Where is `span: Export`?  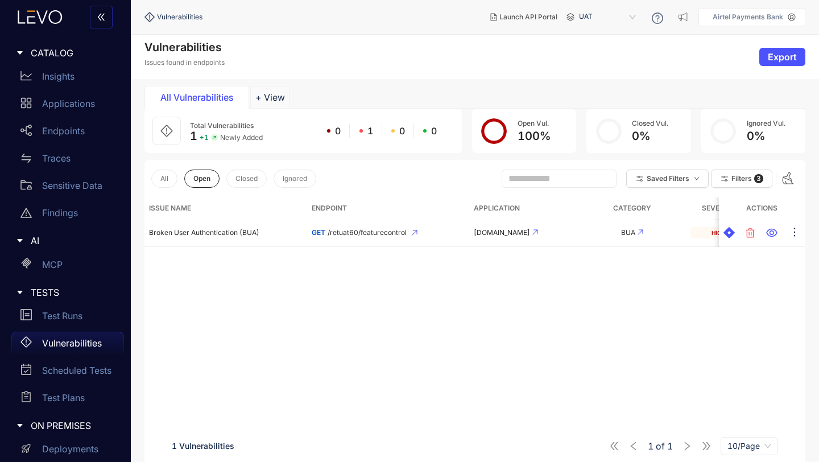
span: Export is located at coordinates (782, 57).